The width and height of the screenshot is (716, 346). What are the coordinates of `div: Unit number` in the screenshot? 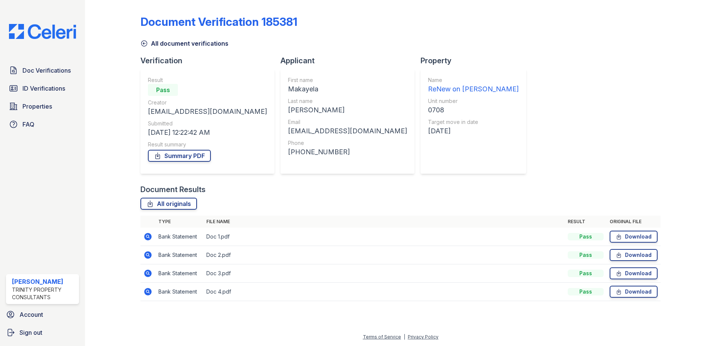 It's located at (473, 101).